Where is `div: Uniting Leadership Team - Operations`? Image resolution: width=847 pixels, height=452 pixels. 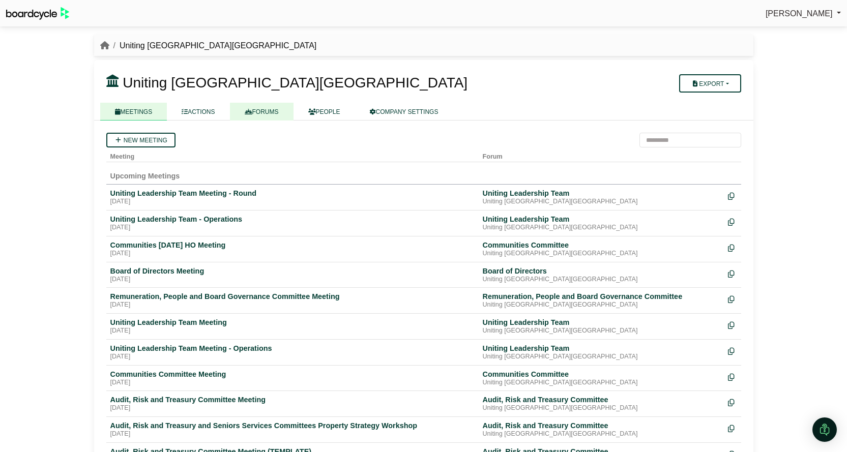 div: Uniting Leadership Team - Operations is located at coordinates (293, 219).